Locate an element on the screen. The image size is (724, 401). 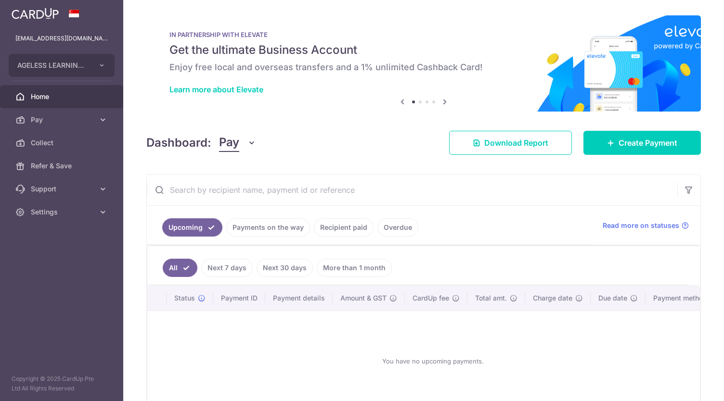
a: Learn more about Elevate is located at coordinates (216, 90).